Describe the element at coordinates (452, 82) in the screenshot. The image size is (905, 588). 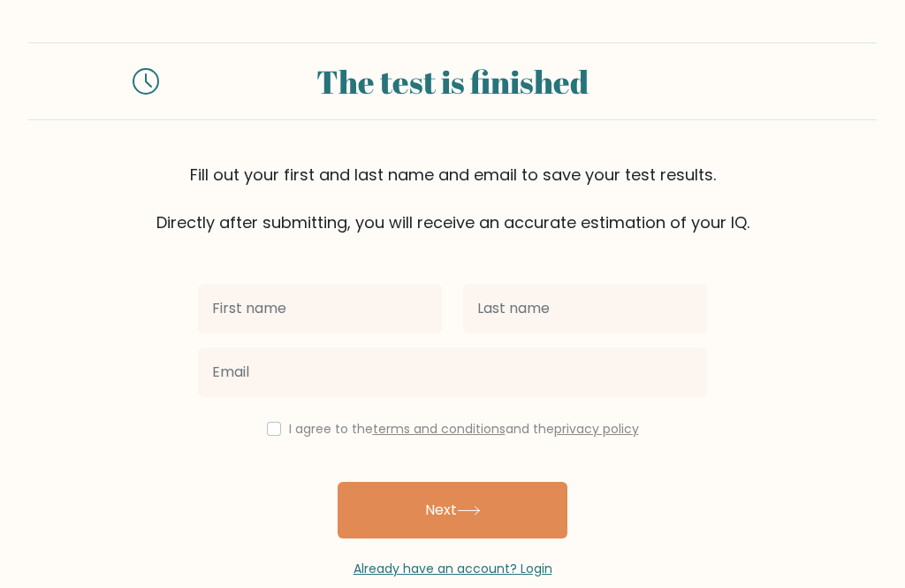
I see `div: The test is finished` at that location.